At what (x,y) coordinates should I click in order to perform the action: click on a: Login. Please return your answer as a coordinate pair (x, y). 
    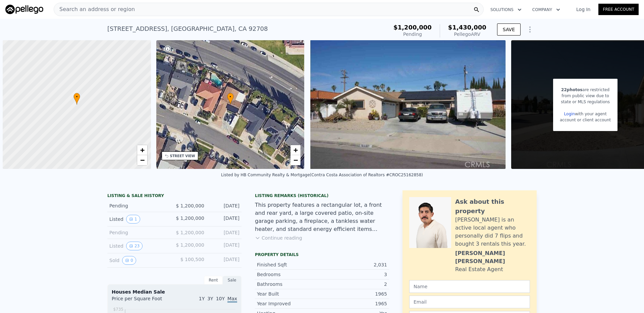
    Looking at the image, I should click on (569, 114).